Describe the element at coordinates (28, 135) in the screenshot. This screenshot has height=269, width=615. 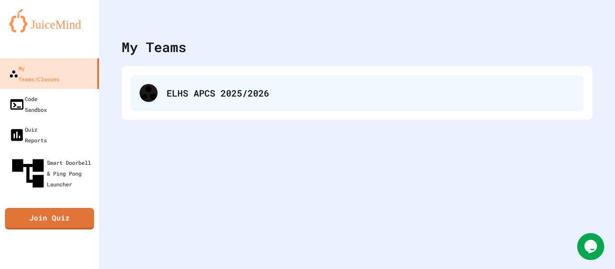
I see `div: Quiz Reports` at that location.